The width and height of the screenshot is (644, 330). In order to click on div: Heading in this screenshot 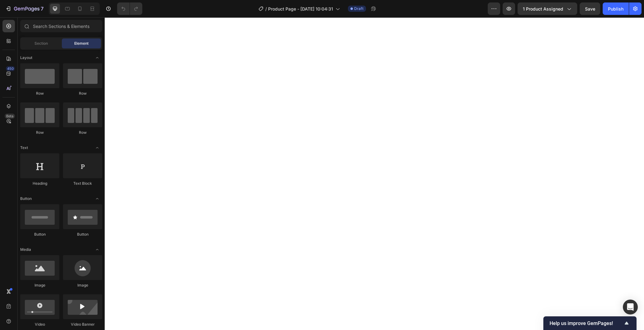, I will do `click(39, 184)`.